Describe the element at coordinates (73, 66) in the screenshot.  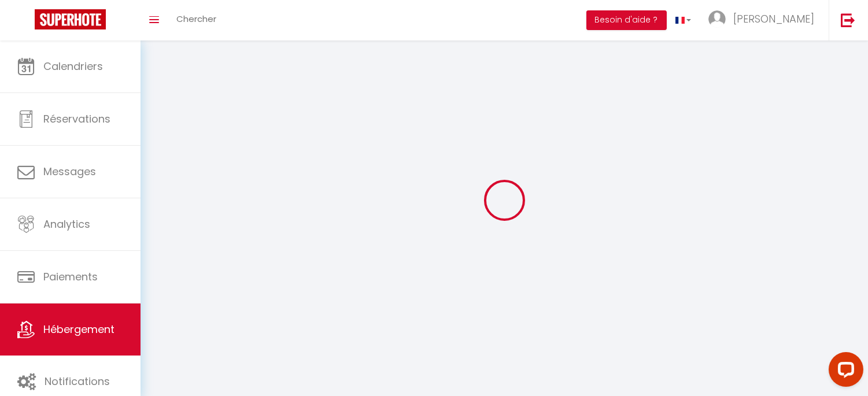
I see `span: Calendriers` at that location.